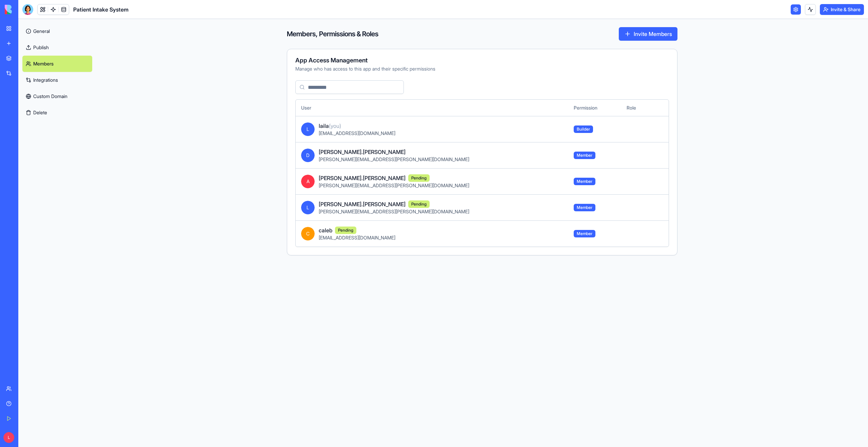  I want to click on span: Patient Intake System, so click(101, 9).